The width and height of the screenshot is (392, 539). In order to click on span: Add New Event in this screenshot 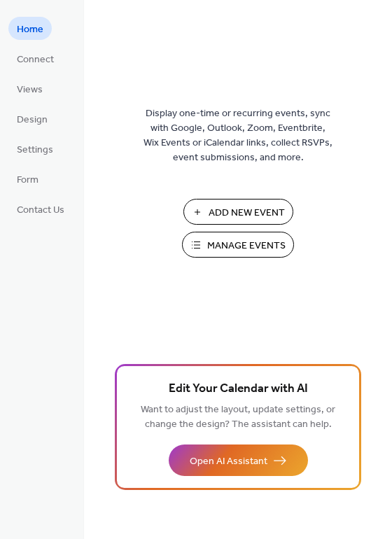, I will do `click(247, 213)`.